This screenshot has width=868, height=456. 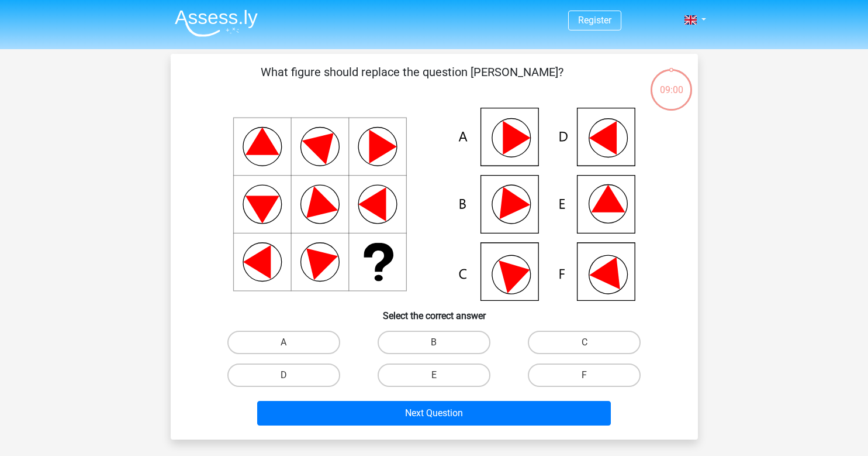 What do you see at coordinates (434, 413) in the screenshot?
I see `button: Next Question` at bounding box center [434, 413].